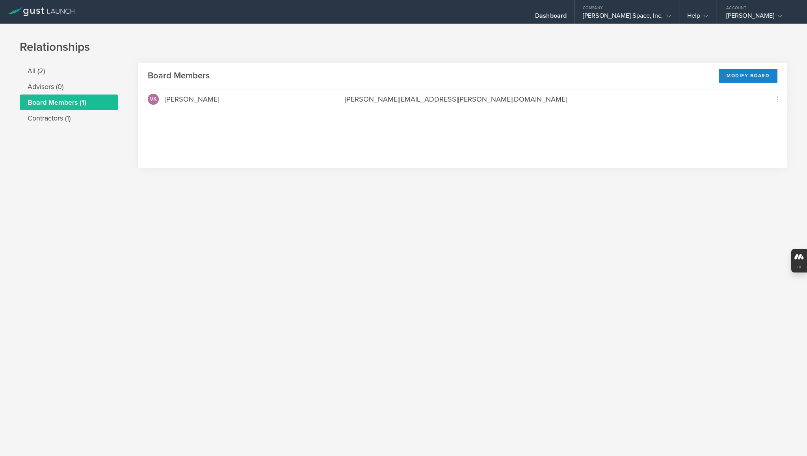 Image resolution: width=807 pixels, height=456 pixels. What do you see at coordinates (551, 18) in the screenshot?
I see `div: Dashboard` at bounding box center [551, 18].